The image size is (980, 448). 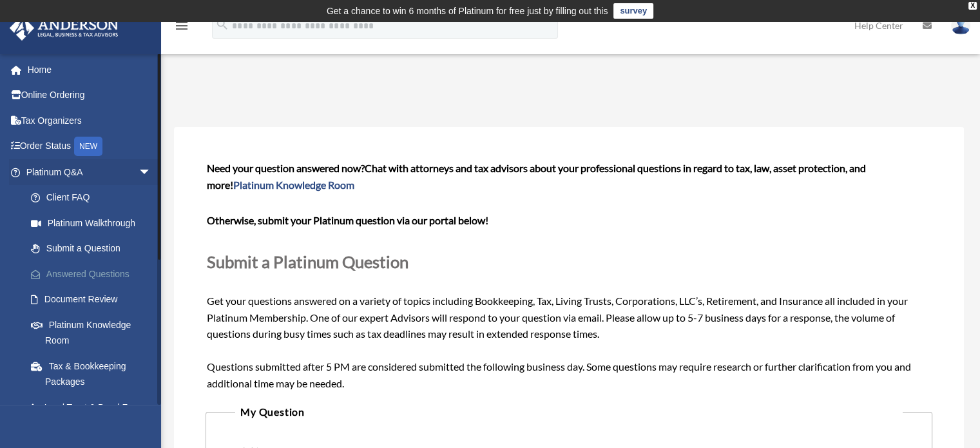 What do you see at coordinates (94, 407) in the screenshot?
I see `a: Land Trust & Deed Forum` at bounding box center [94, 407].